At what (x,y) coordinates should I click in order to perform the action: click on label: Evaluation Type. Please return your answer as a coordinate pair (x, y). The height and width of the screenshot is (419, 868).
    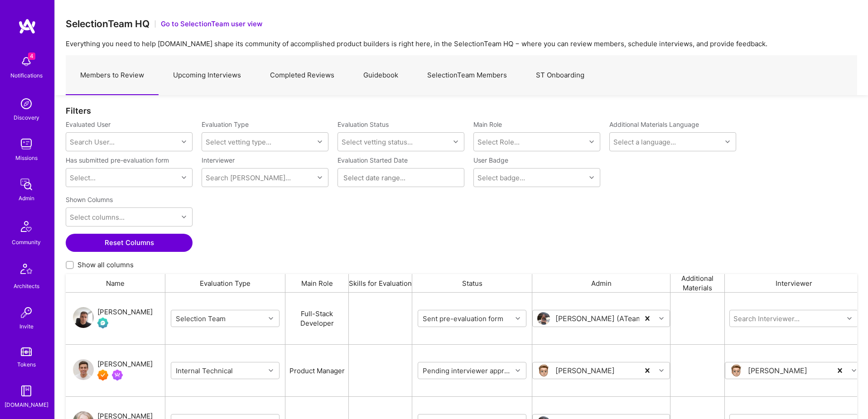
    Looking at the image, I should click on (225, 124).